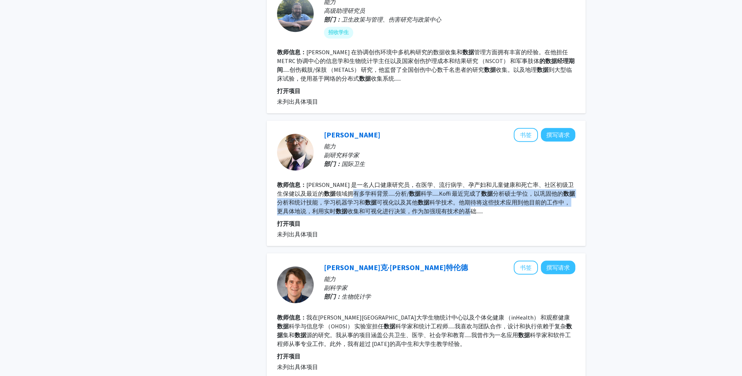 This screenshot has width=742, height=376. What do you see at coordinates (526, 268) in the screenshot?
I see `button: 将 Erik Westlund 添加到书签` at bounding box center [526, 268].